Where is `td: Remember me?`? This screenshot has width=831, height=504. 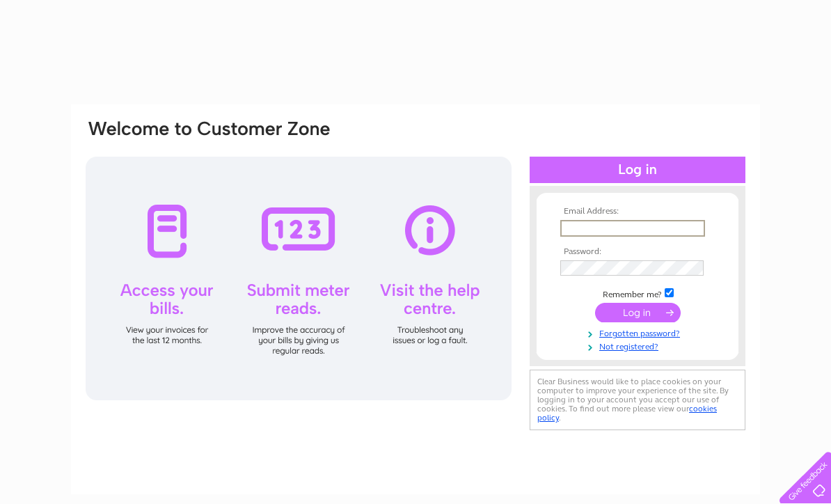 td: Remember me? is located at coordinates (637, 293).